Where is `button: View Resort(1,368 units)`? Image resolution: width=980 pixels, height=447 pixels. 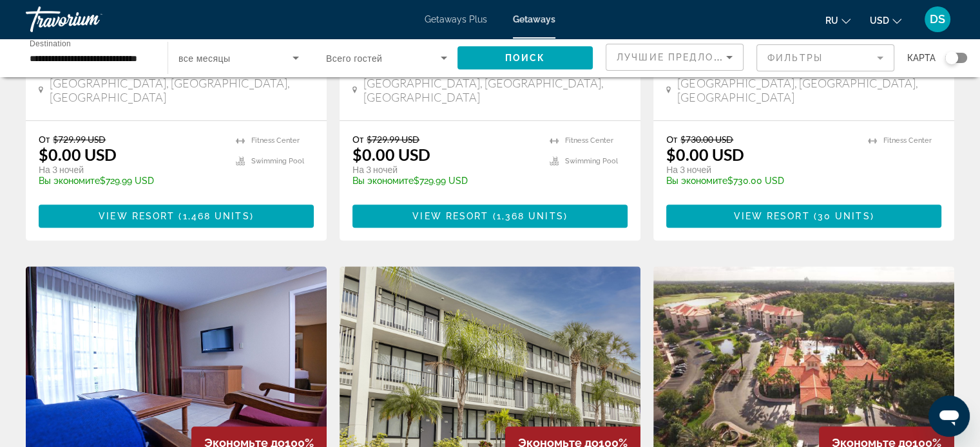 button: View Resort(1,368 units) is located at coordinates (489, 216).